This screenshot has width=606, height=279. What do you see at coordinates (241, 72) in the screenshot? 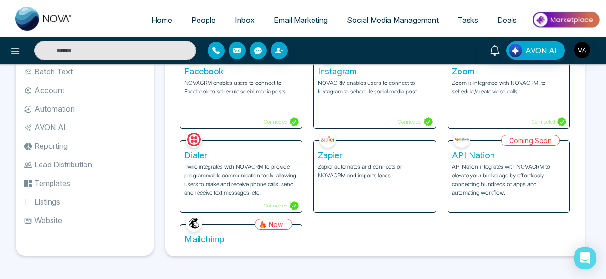
I see `h5: Facebook` at bounding box center [241, 72].